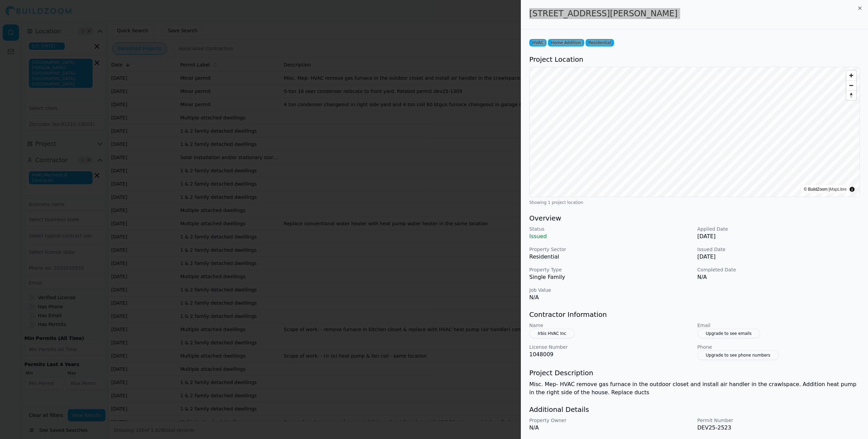 This screenshot has width=868, height=439. I want to click on h3: Project Description, so click(695, 372).